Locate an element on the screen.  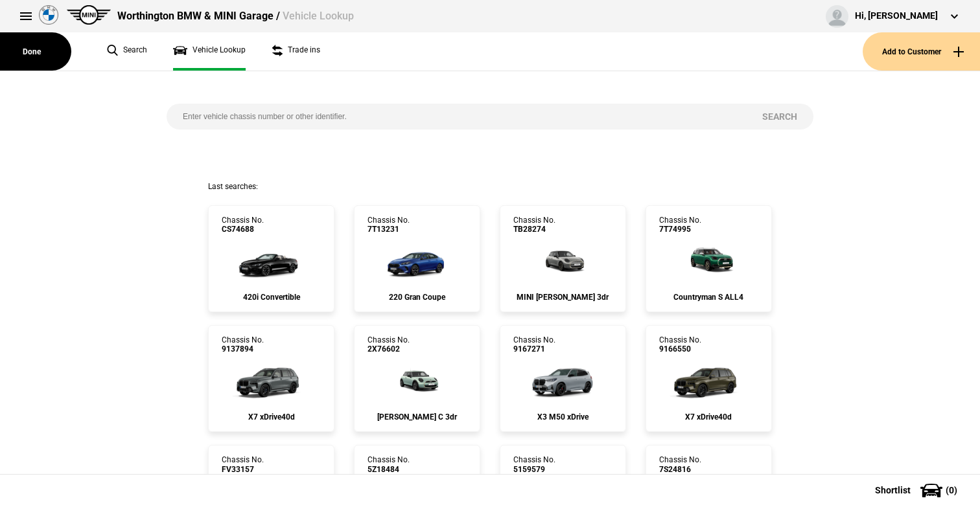
span: 5159579 is located at coordinates (534, 470).